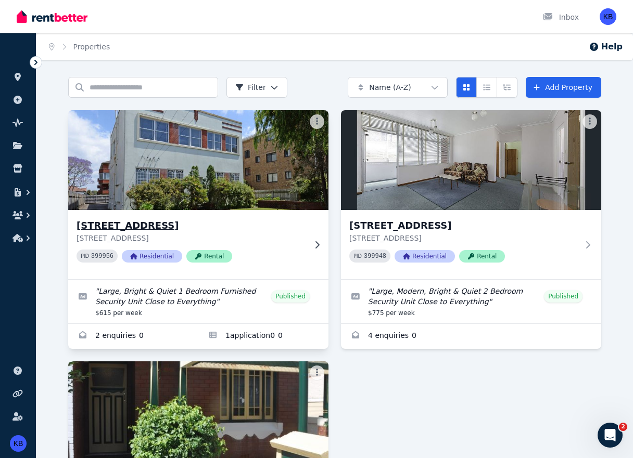 The width and height of the screenshot is (633, 458). Describe the element at coordinates (250, 87) in the screenshot. I see `span: Filter` at that location.